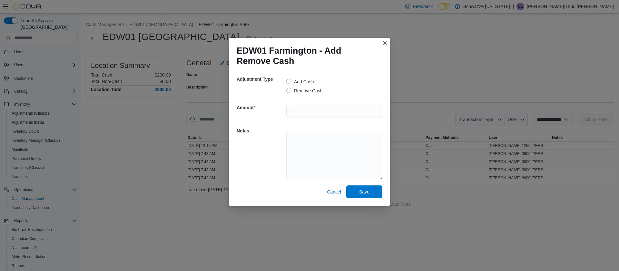 The image size is (619, 271). I want to click on span: Cancel, so click(334, 192).